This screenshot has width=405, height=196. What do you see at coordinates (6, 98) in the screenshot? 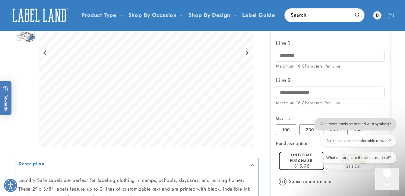
I see `span: Rewards` at bounding box center [6, 98].